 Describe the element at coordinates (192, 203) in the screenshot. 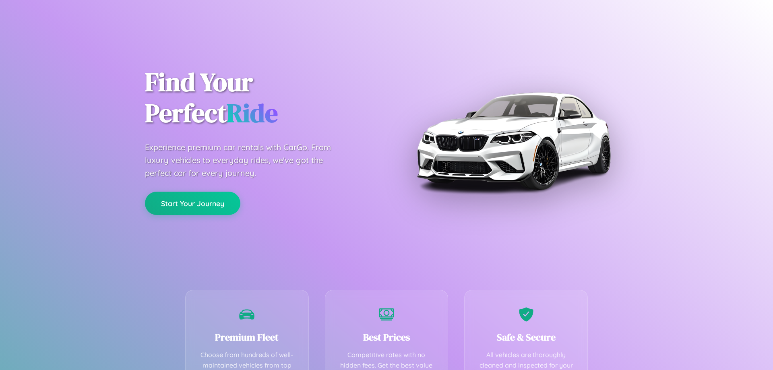

I see `button: Start Your Journey` at that location.